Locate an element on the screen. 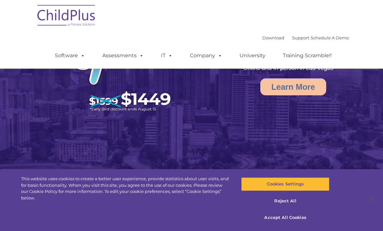 The height and width of the screenshot is (231, 383). a: Schedule A Demo is located at coordinates (330, 38).